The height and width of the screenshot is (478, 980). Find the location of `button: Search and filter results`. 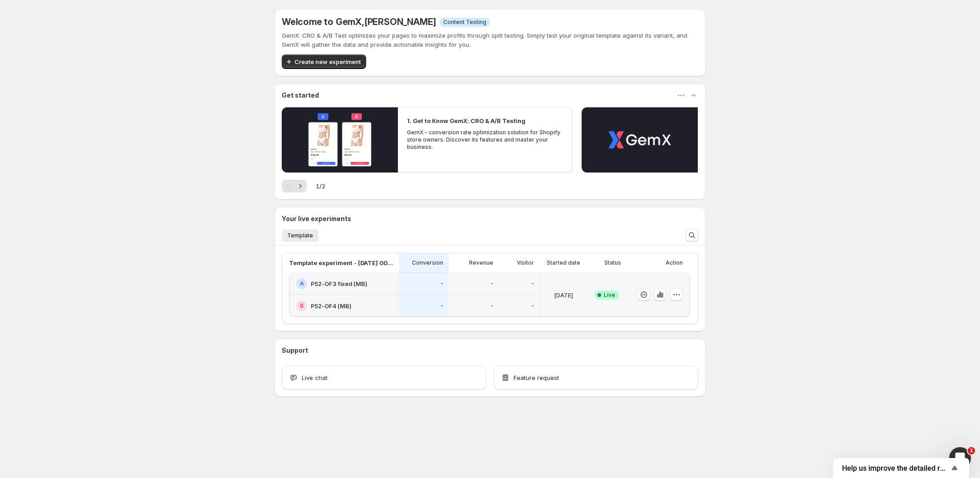

button: Search and filter results is located at coordinates (692, 235).